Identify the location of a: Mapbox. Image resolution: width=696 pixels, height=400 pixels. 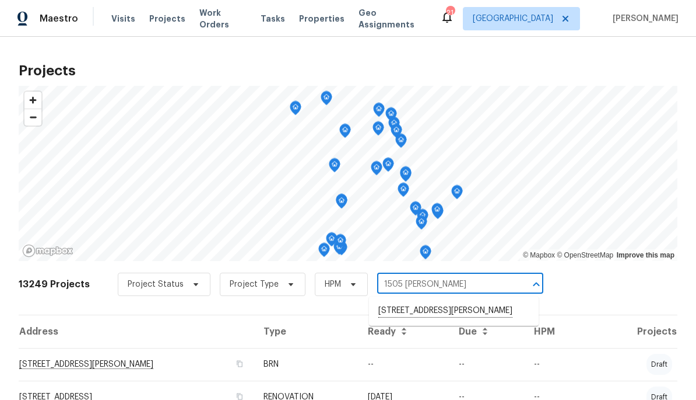
(539, 255).